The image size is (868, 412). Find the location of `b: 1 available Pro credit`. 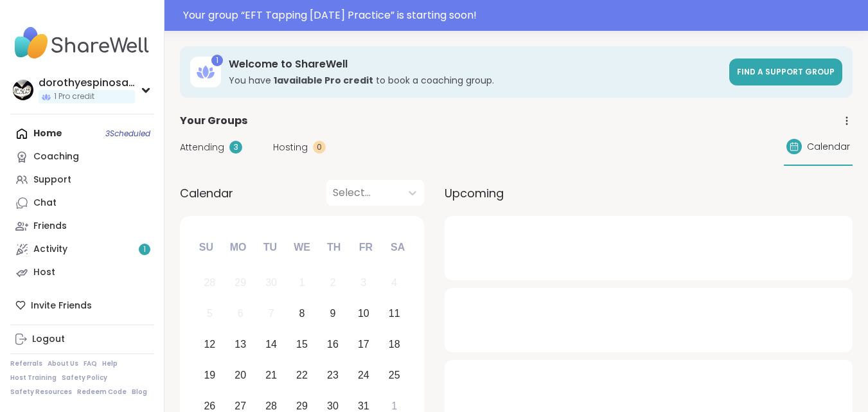

b: 1 available Pro credit is located at coordinates (323, 80).